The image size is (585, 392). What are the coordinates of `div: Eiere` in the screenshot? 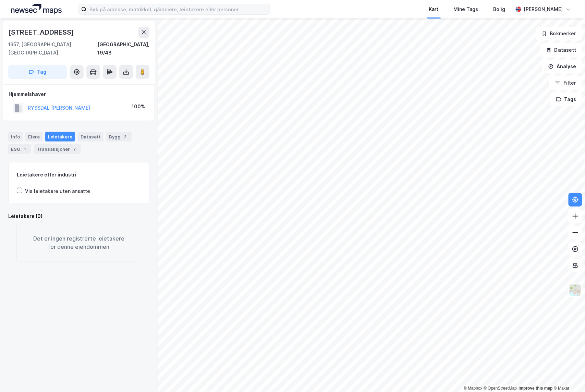 It's located at (34, 137).